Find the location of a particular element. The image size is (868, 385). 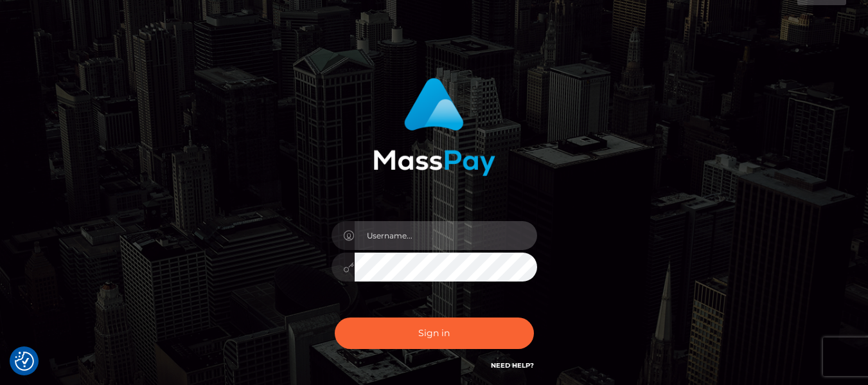

img: MassPay Login is located at coordinates (434, 127).